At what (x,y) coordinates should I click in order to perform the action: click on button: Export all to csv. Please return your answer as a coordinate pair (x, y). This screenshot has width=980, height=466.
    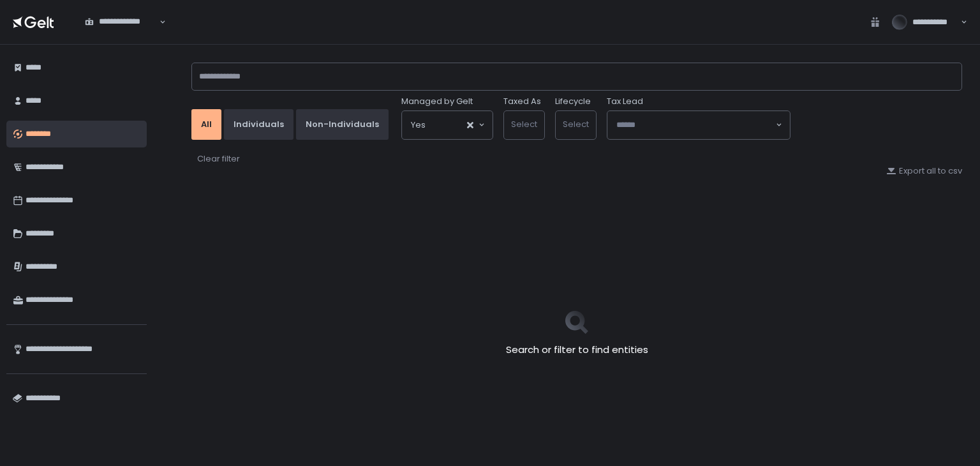
    Looking at the image, I should click on (924, 171).